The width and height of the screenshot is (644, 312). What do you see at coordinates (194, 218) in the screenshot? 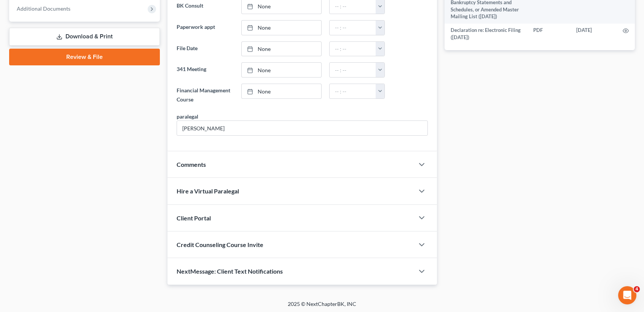
I see `span: Client Portal` at bounding box center [194, 218].